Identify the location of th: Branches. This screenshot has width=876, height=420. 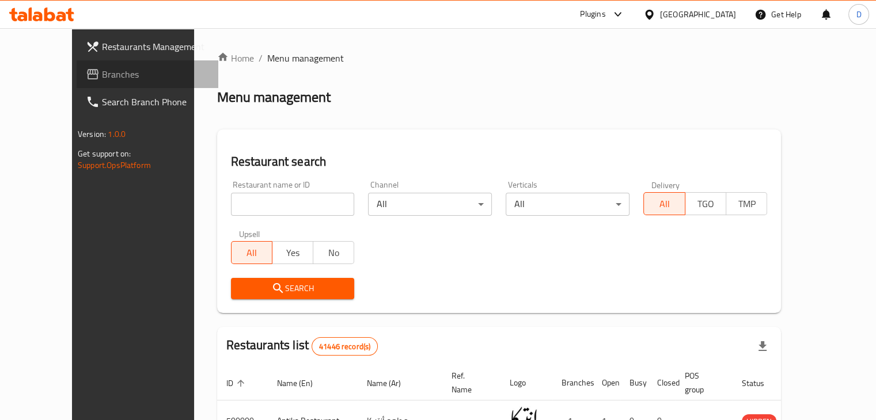
(573, 383).